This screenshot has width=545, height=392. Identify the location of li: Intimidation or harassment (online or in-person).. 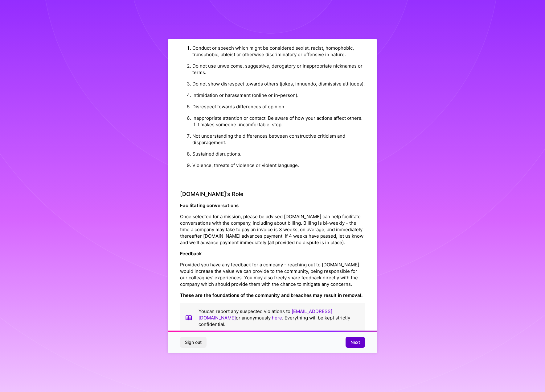
(279, 95).